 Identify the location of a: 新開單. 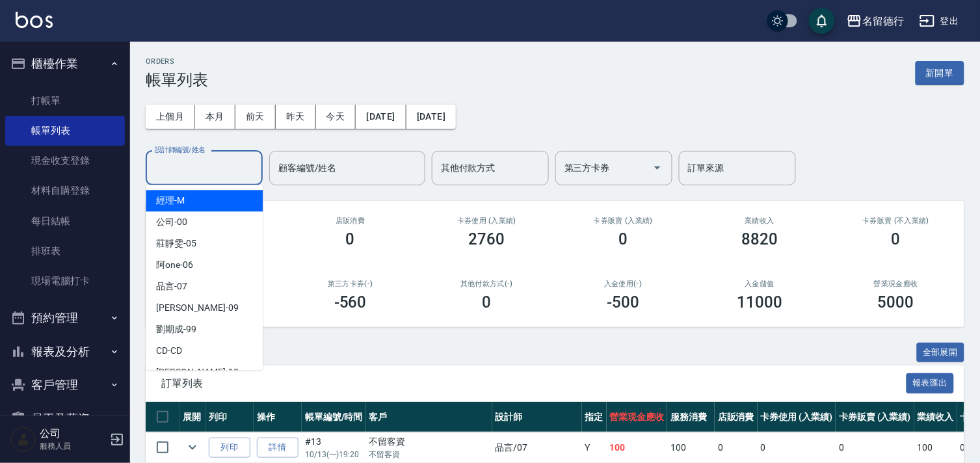
(940, 72).